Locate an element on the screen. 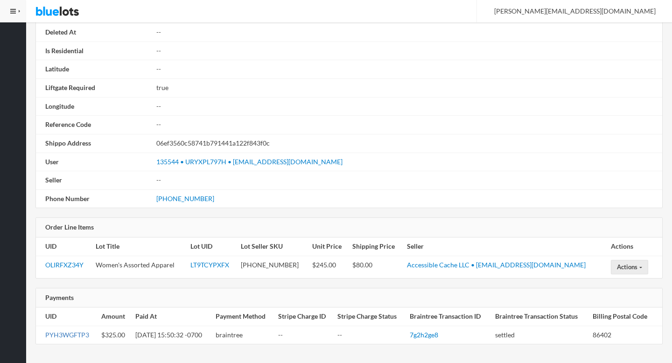 Image resolution: width=672 pixels, height=363 pixels. th: Braintree Transaction Status is located at coordinates (540, 316).